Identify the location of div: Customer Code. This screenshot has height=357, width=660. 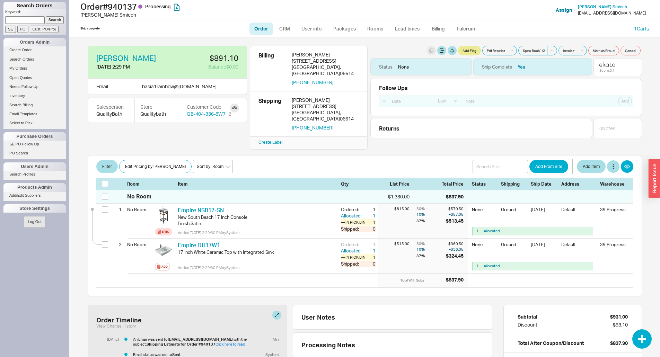
(209, 107).